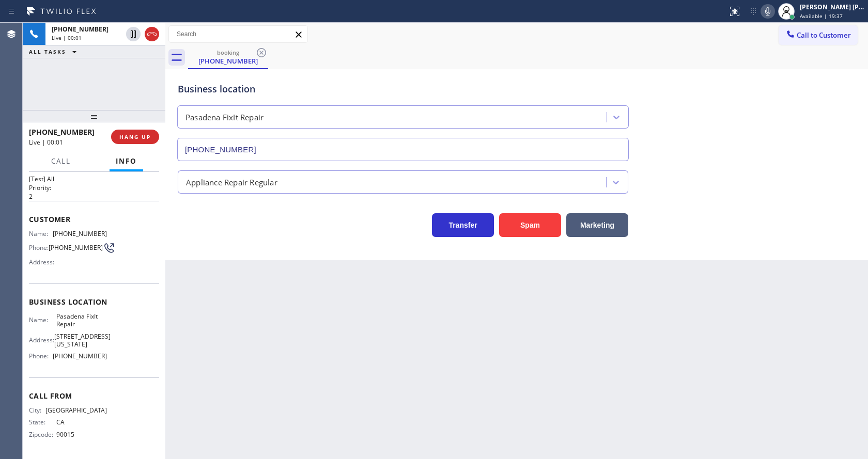  What do you see at coordinates (55, 52) in the screenshot?
I see `button: ALL TASKS` at bounding box center [55, 52].